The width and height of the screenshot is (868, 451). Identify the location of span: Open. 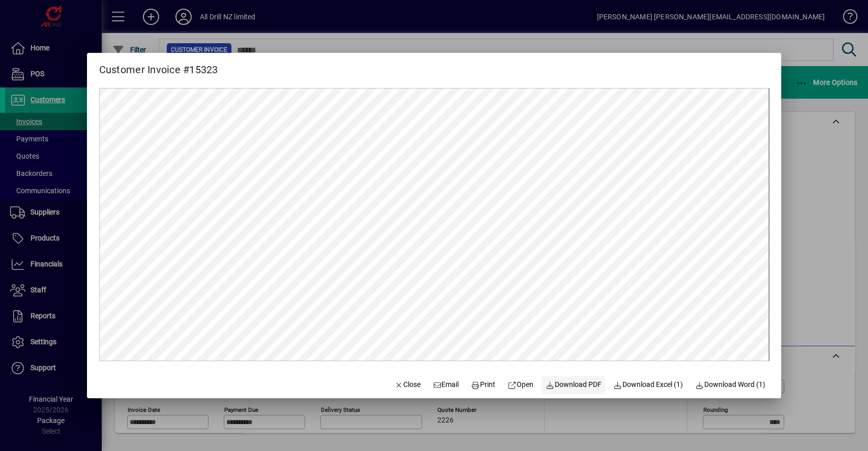
(520, 384).